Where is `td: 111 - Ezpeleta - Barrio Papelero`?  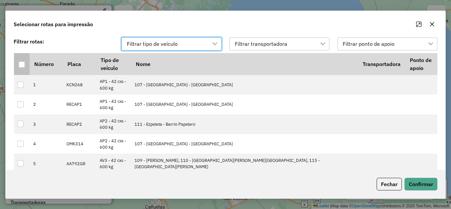
td: 111 - Ezpeleta - Barrio Papelero is located at coordinates (245, 124).